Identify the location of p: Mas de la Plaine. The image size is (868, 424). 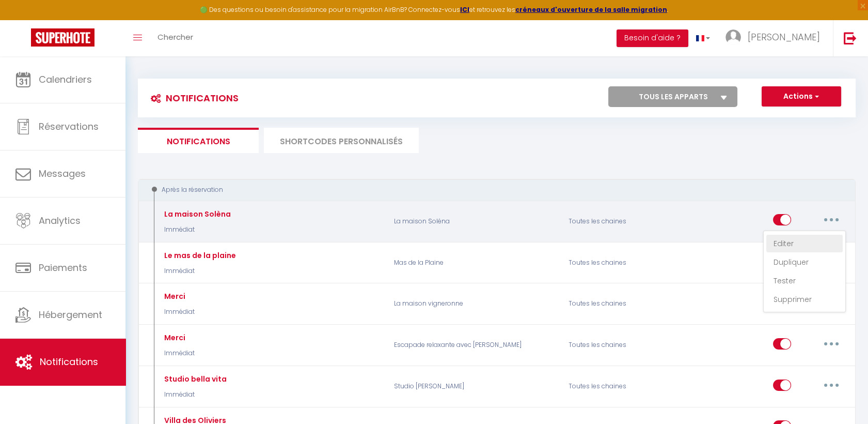
(474, 263).